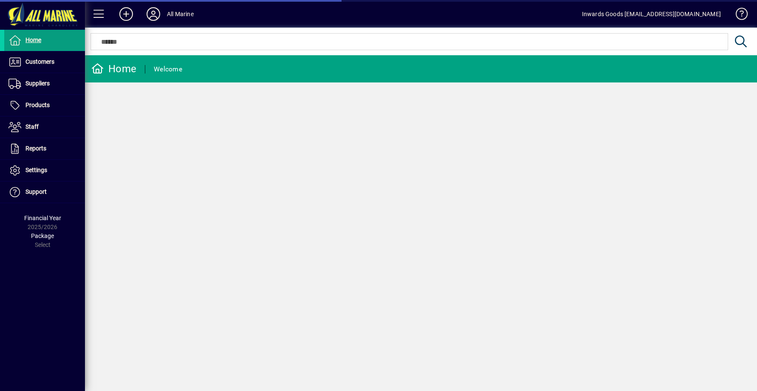 The image size is (757, 391). What do you see at coordinates (180, 14) in the screenshot?
I see `div: All Marine` at bounding box center [180, 14].